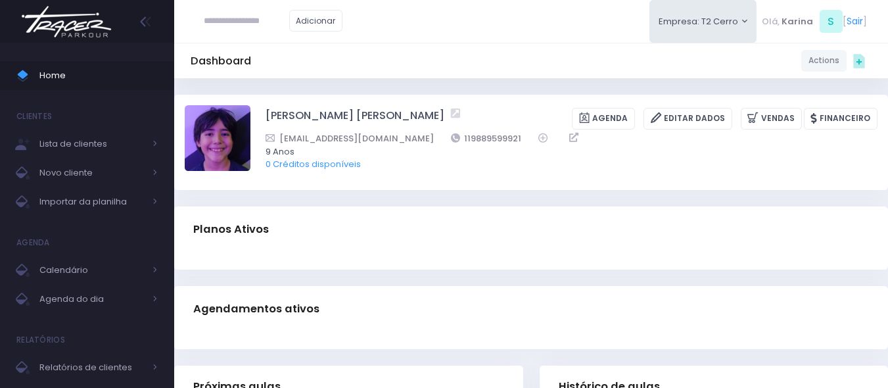 The image size is (888, 388). I want to click on a: 119889599921, so click(486, 138).